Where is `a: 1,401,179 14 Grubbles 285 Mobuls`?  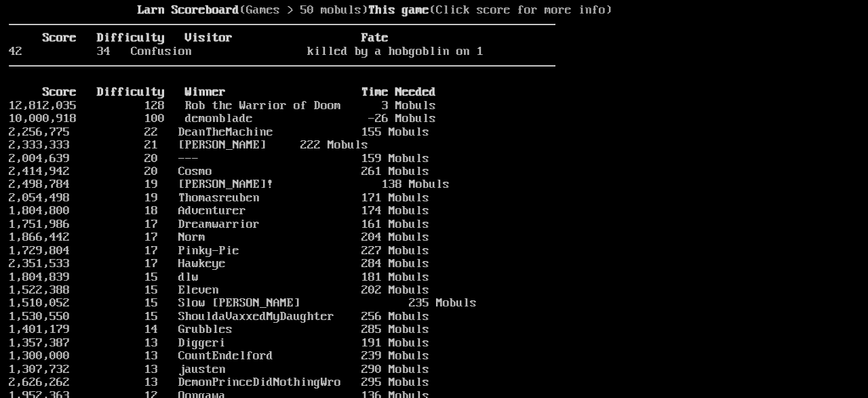 a: 1,401,179 14 Grubbles 285 Mobuls is located at coordinates (219, 330).